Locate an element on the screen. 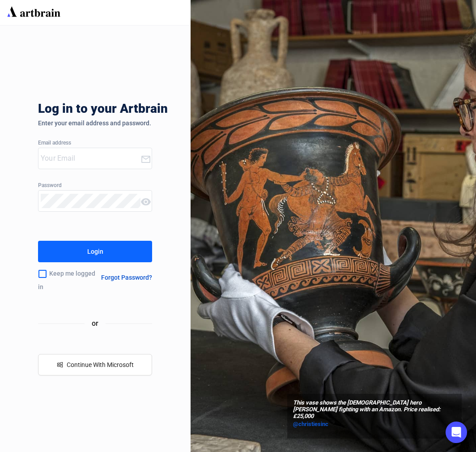 The height and width of the screenshot is (452, 476). div: Keep me logged in is located at coordinates (70, 277).